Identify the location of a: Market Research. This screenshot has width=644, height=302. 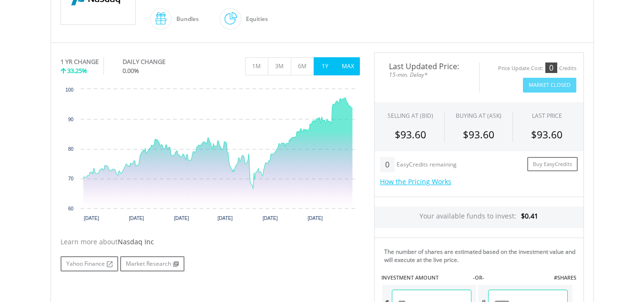
(152, 264).